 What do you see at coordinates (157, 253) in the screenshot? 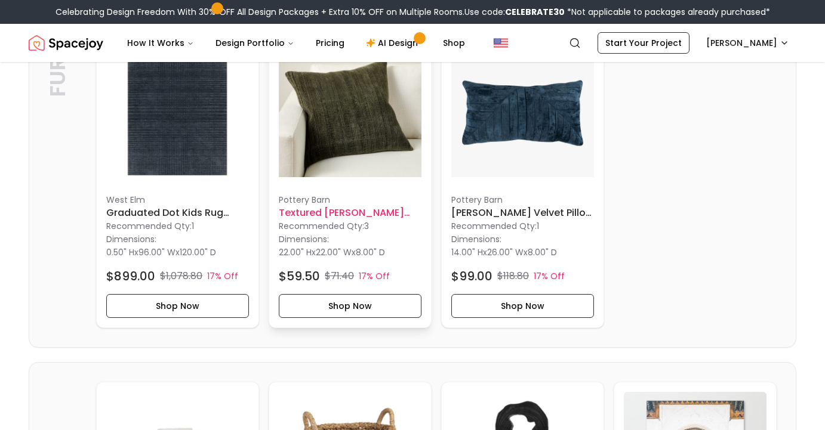
I see `span: 96.00" W` at bounding box center [157, 253].